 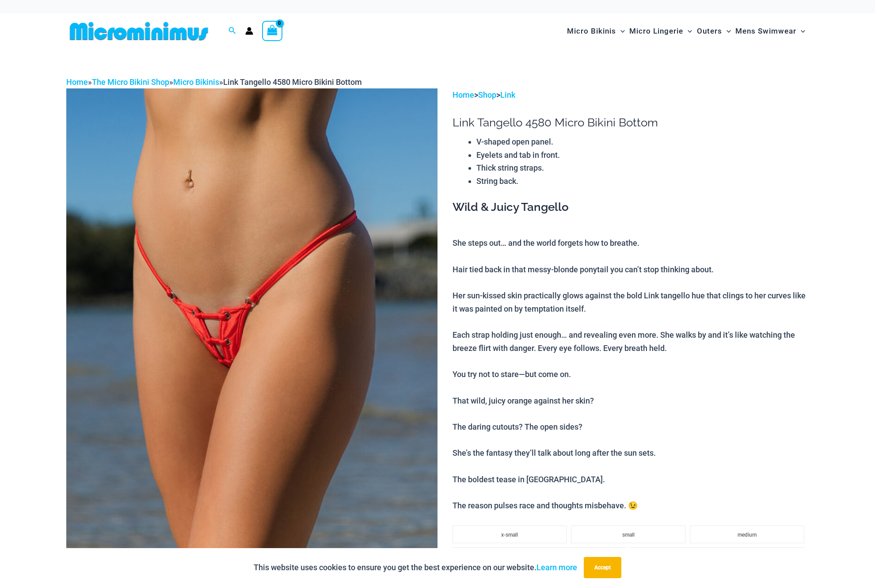 What do you see at coordinates (249, 31) in the screenshot?
I see `a: Account icon link` at bounding box center [249, 31].